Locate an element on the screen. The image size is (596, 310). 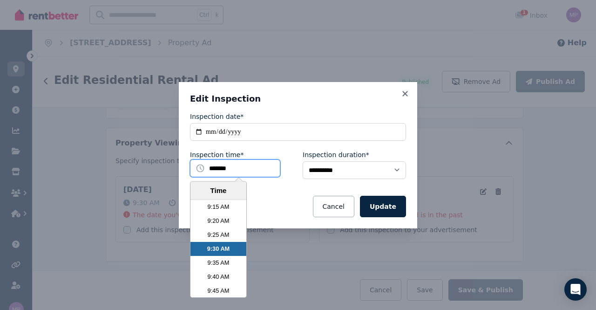
h3: Edit Inspection is located at coordinates (298, 99).